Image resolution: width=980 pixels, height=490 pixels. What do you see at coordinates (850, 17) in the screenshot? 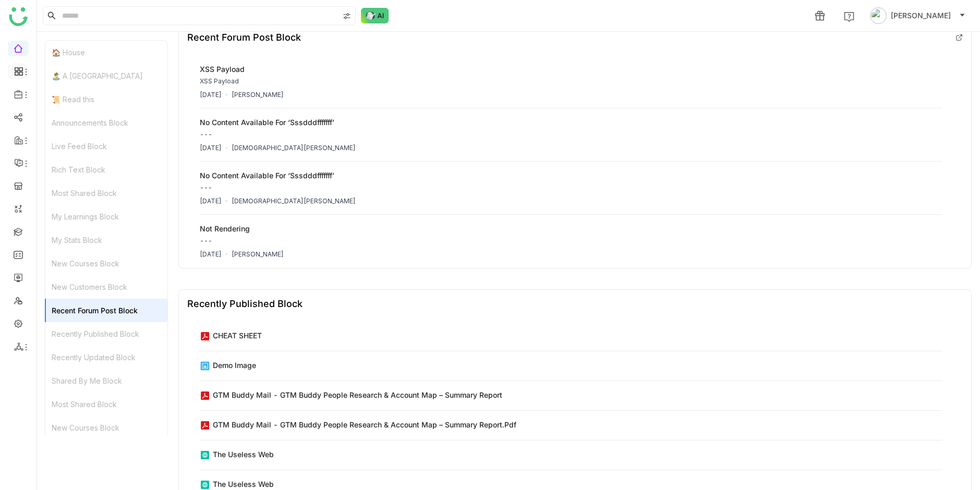
I see `img: help.svg` at bounding box center [850, 17].